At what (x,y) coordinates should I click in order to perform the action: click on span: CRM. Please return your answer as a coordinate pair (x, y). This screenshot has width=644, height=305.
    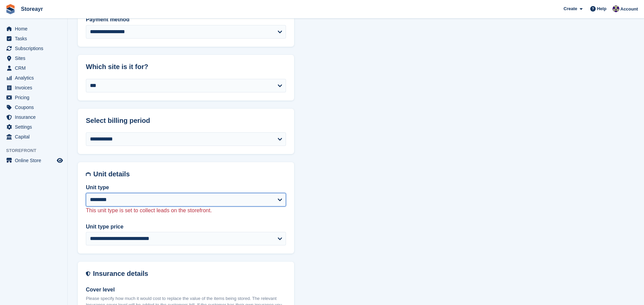
    Looking at the image, I should click on (35, 68).